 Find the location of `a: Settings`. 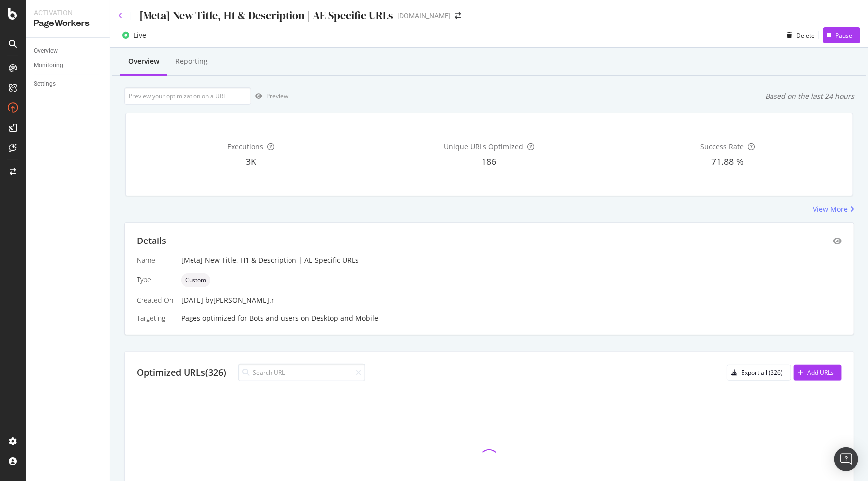

a: Settings is located at coordinates (68, 84).